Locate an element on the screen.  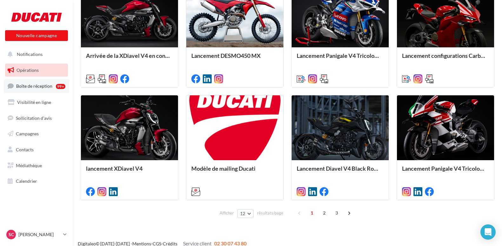
div: Lancement Panigale V4 Tricolore MY25 is located at coordinates (446, 172).